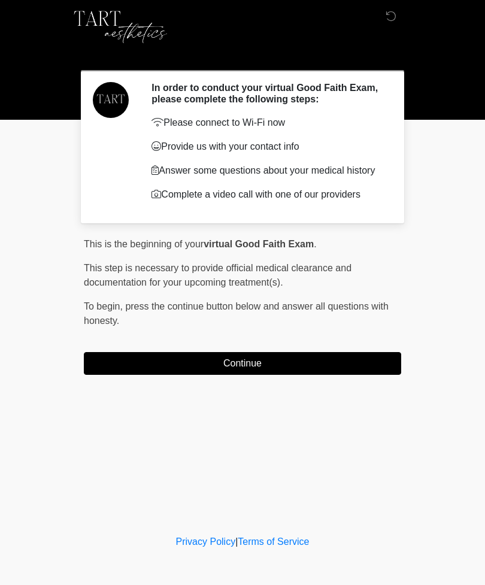  What do you see at coordinates (273, 542) in the screenshot?
I see `a: Terms of Service` at bounding box center [273, 542].